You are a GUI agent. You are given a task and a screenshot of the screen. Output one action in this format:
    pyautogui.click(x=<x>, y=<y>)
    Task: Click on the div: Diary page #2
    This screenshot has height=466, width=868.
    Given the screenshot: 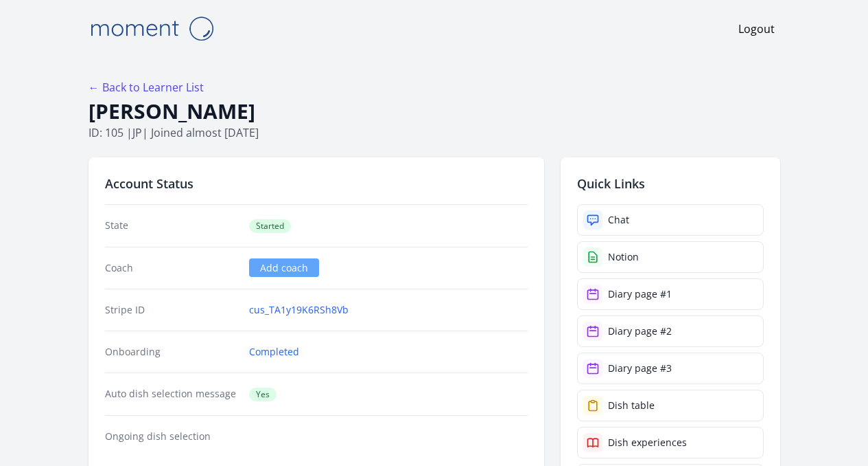 What is the action you would take?
    pyautogui.click(x=639, y=331)
    